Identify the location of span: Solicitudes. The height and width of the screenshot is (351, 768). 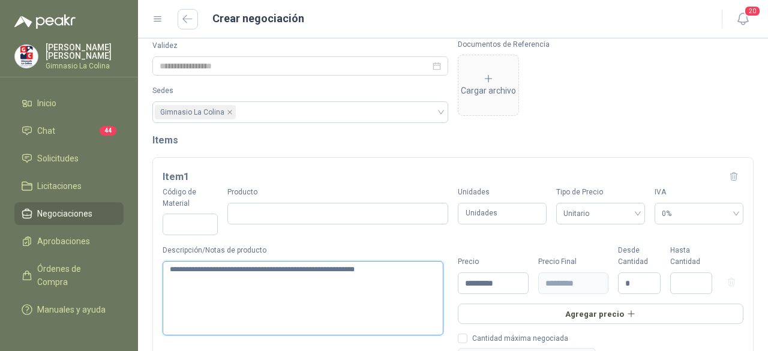
(58, 158).